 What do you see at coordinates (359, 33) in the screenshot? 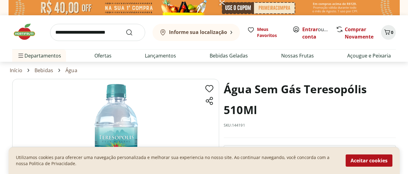
I see `a: Comprar Novamente` at bounding box center [359, 33].